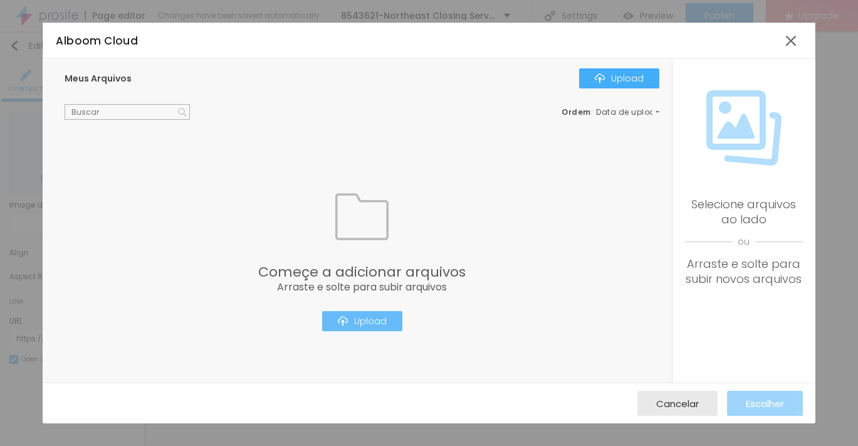  What do you see at coordinates (576, 112) in the screenshot?
I see `span: Ordem` at bounding box center [576, 112].